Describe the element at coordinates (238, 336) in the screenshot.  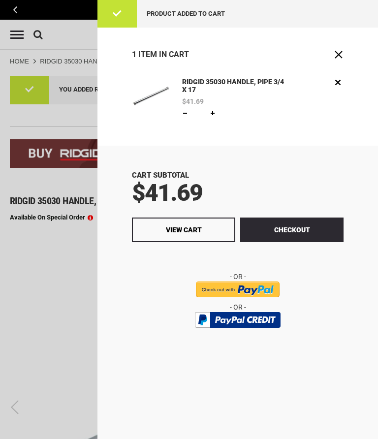
I see `img: btn_bml_text.png` at that location.